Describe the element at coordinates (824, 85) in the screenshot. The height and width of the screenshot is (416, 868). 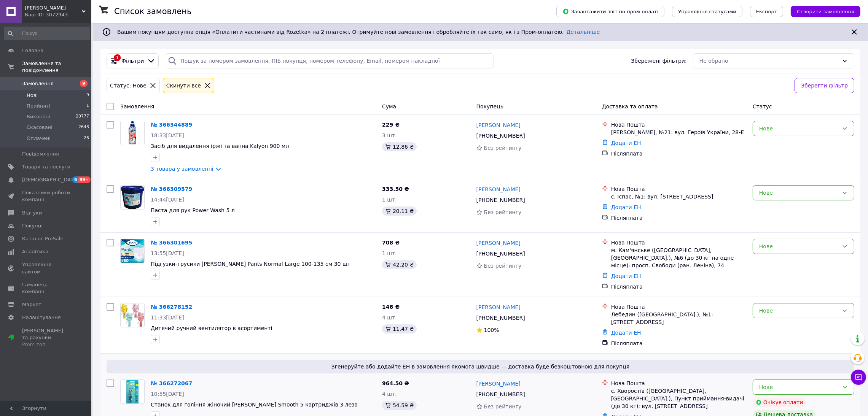
I see `span: Зберегти фільтр` at that location.